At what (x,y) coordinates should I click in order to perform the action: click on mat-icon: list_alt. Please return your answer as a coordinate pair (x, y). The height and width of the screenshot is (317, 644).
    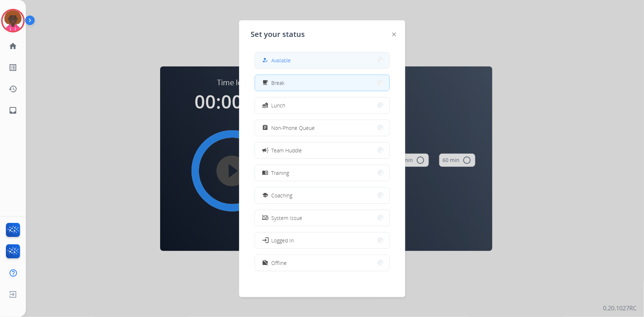
    Looking at the image, I should click on (13, 68).